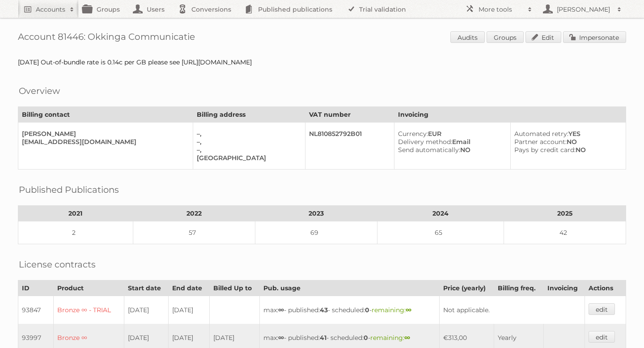 The height and width of the screenshot is (348, 644). What do you see at coordinates (106, 115) in the screenshot?
I see `th: Billing contact` at bounding box center [106, 115].